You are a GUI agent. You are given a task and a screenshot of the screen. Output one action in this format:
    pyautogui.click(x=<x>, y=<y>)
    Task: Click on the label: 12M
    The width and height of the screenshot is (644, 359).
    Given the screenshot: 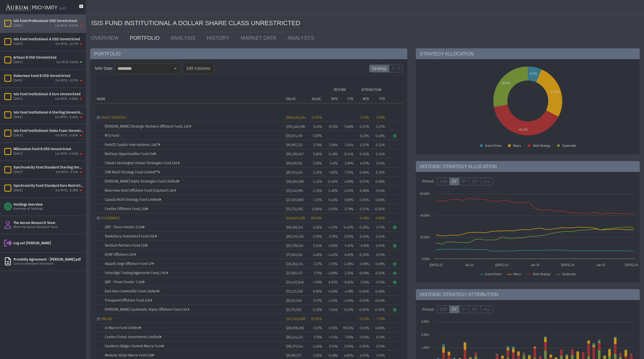 What is the action you would take?
    pyautogui.click(x=443, y=182)
    